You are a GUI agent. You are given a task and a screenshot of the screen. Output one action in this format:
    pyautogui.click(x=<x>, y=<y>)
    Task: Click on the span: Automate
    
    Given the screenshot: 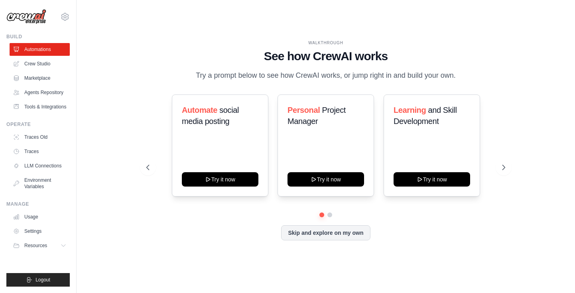 What is the action you would take?
    pyautogui.click(x=199, y=110)
    